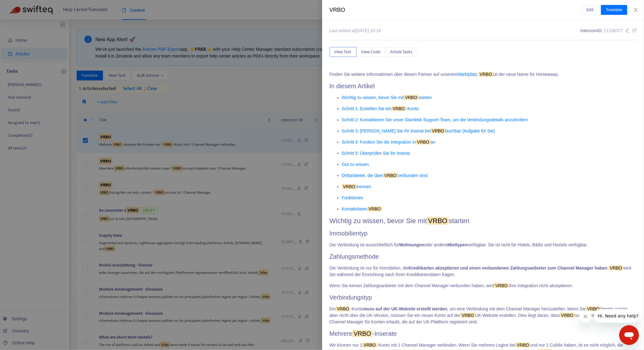  What do you see at coordinates (636, 10) in the screenshot?
I see `button: Close` at bounding box center [636, 10].